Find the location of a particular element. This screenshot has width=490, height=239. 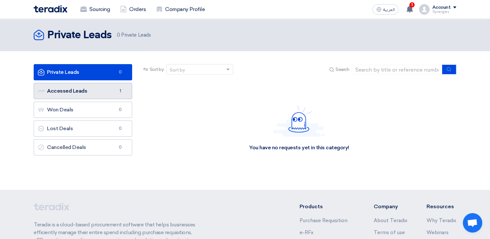

a: Terms of use is located at coordinates (389, 232).